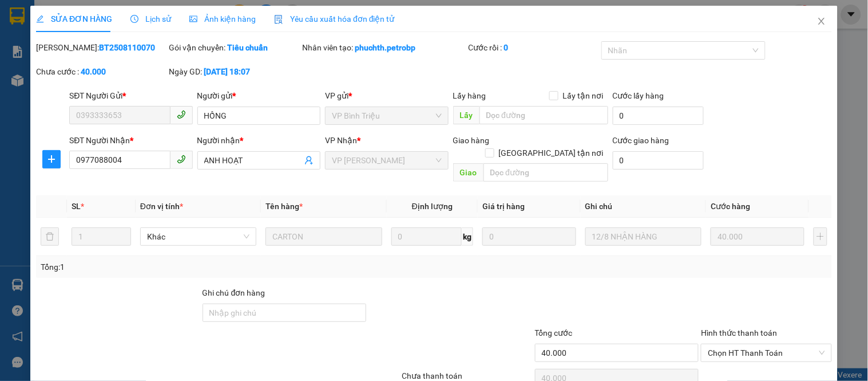 This screenshot has height=381, width=868. I want to click on span: Ảnh kiện hàng, so click(223, 19).